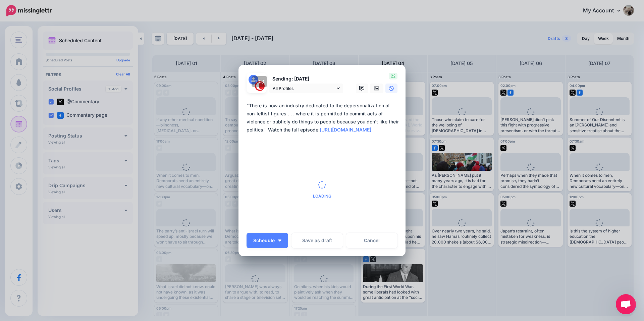 The image size is (644, 321). I want to click on a: Cancel, so click(372, 240).